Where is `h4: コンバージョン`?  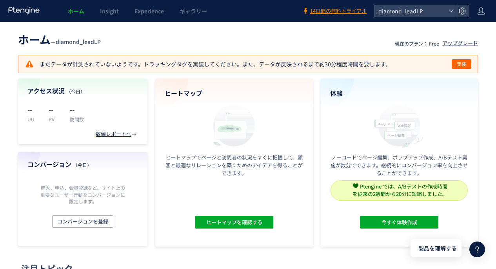 h4: コンバージョン is located at coordinates (83, 164).